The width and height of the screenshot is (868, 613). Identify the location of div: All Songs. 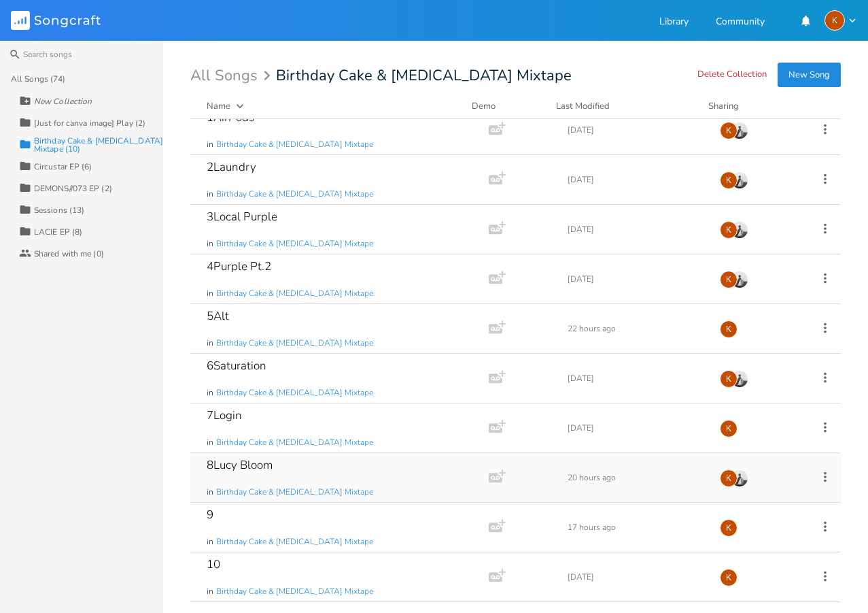
(233, 76).